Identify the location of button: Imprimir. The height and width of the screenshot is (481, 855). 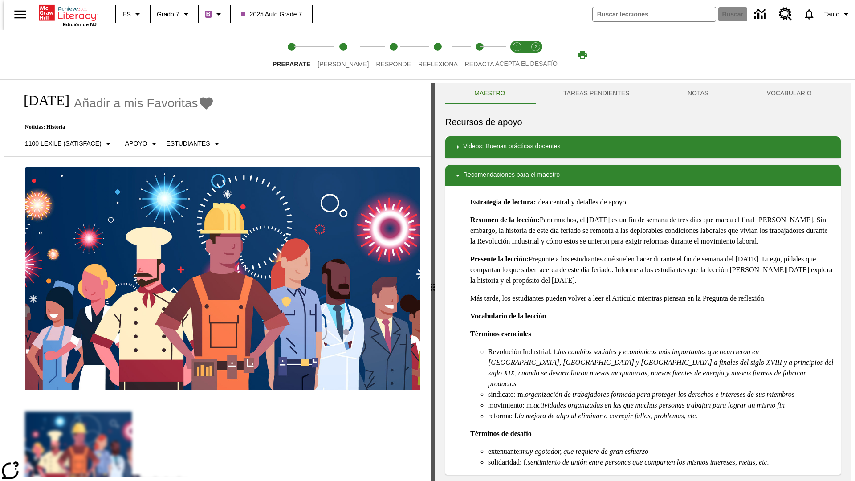
(583, 55).